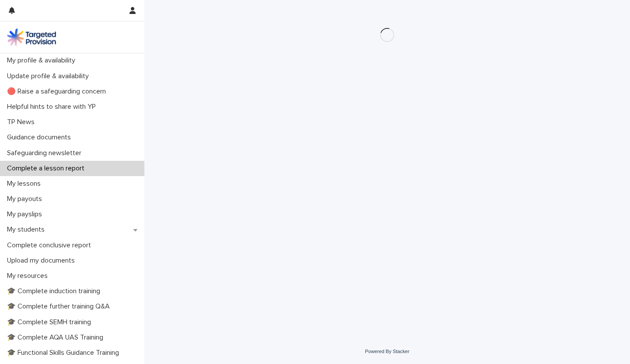  Describe the element at coordinates (22, 122) in the screenshot. I see `p: TP News` at that location.